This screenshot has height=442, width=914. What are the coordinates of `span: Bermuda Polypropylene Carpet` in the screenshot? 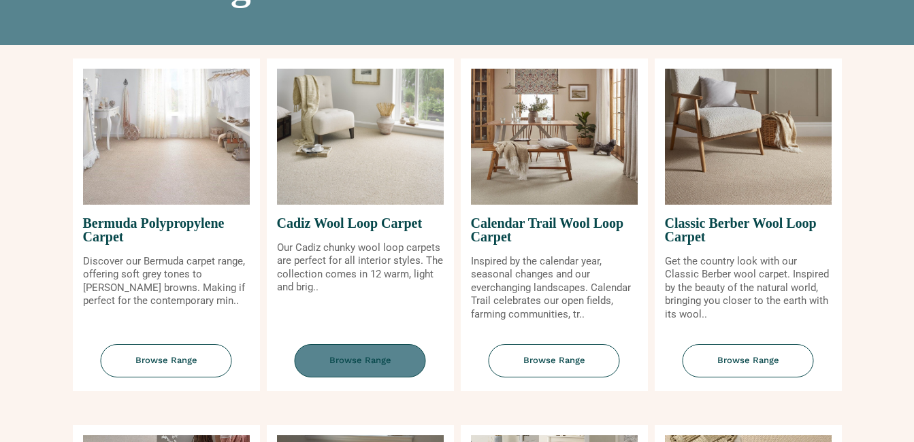 It's located at (166, 230).